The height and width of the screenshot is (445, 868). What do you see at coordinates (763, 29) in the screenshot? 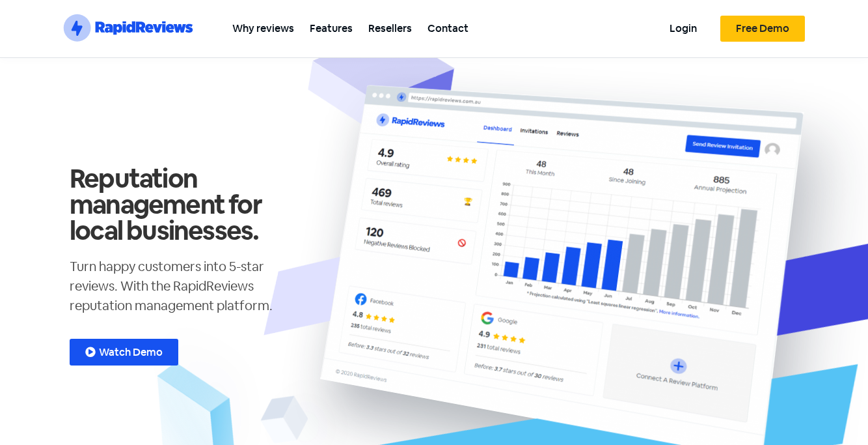
I see `span: Free Demo` at bounding box center [763, 29].